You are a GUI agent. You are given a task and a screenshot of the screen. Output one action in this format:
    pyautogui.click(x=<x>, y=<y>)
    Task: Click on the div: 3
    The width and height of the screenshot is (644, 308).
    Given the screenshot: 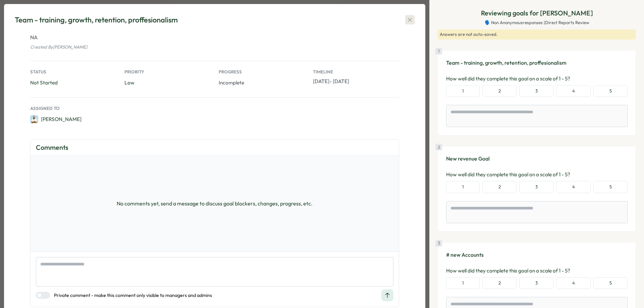 What is the action you would take?
    pyautogui.click(x=439, y=243)
    